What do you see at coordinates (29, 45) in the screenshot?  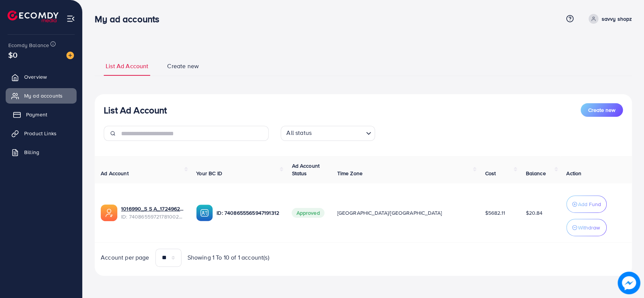 I see `span: Ecomdy Balance` at bounding box center [29, 45].